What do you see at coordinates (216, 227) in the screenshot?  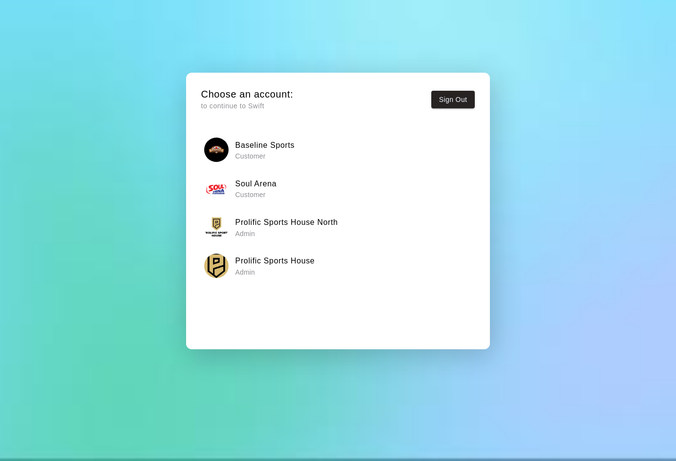 I see `img: Prolific Sports House North` at bounding box center [216, 227].